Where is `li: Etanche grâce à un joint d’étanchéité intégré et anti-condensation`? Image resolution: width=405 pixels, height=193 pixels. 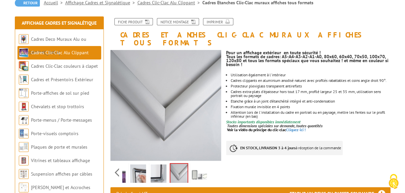
li: Etanche grâce à un joint d’étanchéité intégré et anti-condensation is located at coordinates (310, 101).